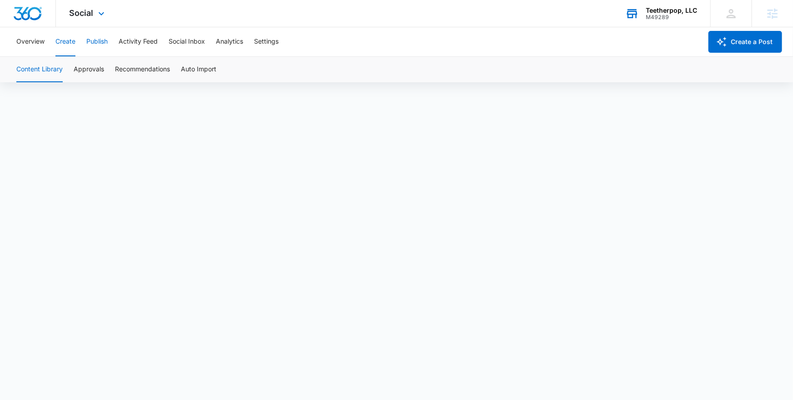 Image resolution: width=793 pixels, height=400 pixels. I want to click on button: Auto Import, so click(199, 70).